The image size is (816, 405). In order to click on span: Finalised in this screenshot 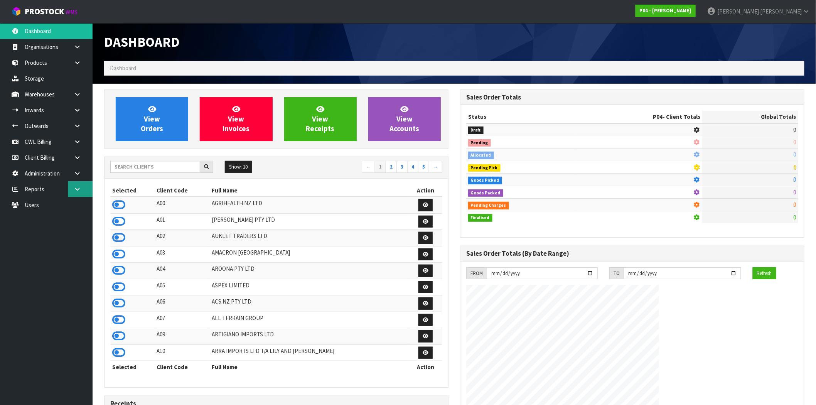, I will do `click(480, 218)`.